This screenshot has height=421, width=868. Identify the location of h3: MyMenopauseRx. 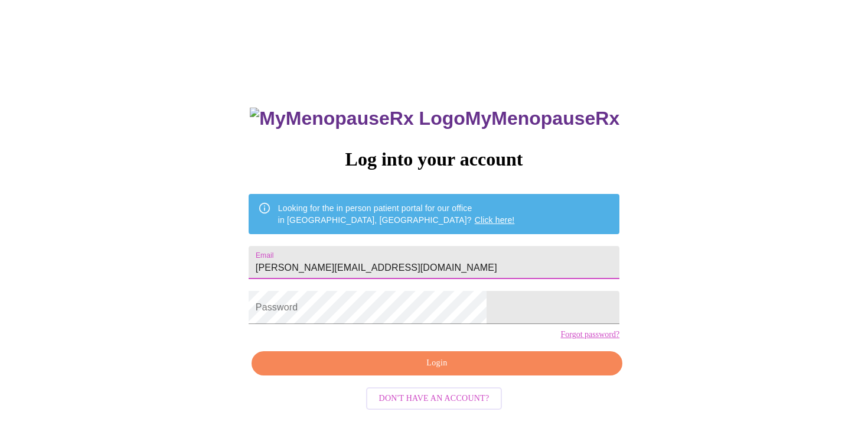
(435, 119).